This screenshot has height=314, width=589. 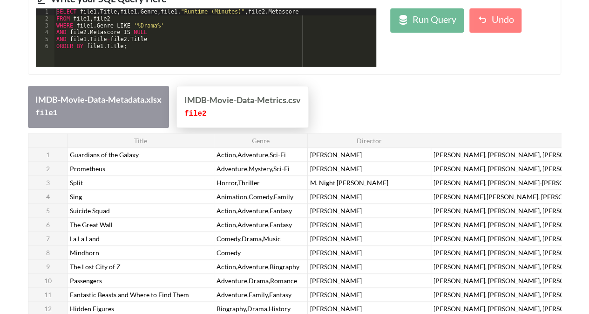 What do you see at coordinates (435, 21) in the screenshot?
I see `div: Run Query` at bounding box center [435, 21].